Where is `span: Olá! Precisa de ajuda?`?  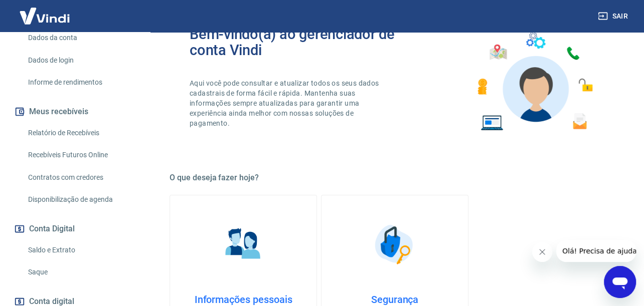 span: Olá! Precisa de ajuda? is located at coordinates (45, 11).